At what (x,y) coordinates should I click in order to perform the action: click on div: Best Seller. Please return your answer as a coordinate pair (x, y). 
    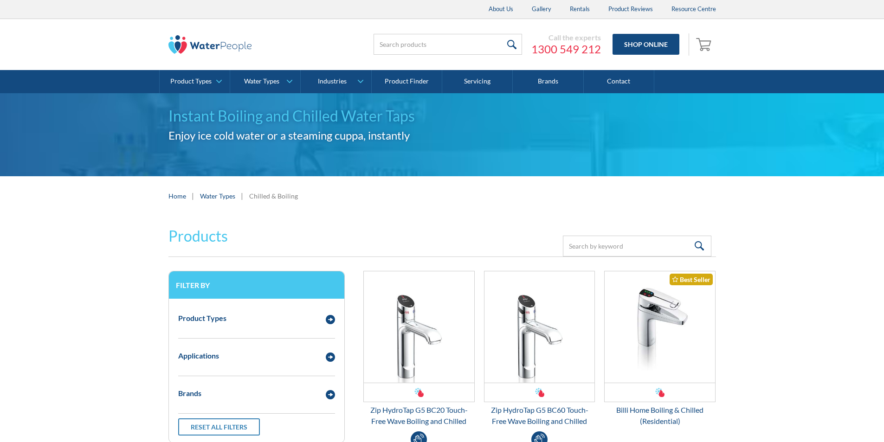
    Looking at the image, I should click on (691, 279).